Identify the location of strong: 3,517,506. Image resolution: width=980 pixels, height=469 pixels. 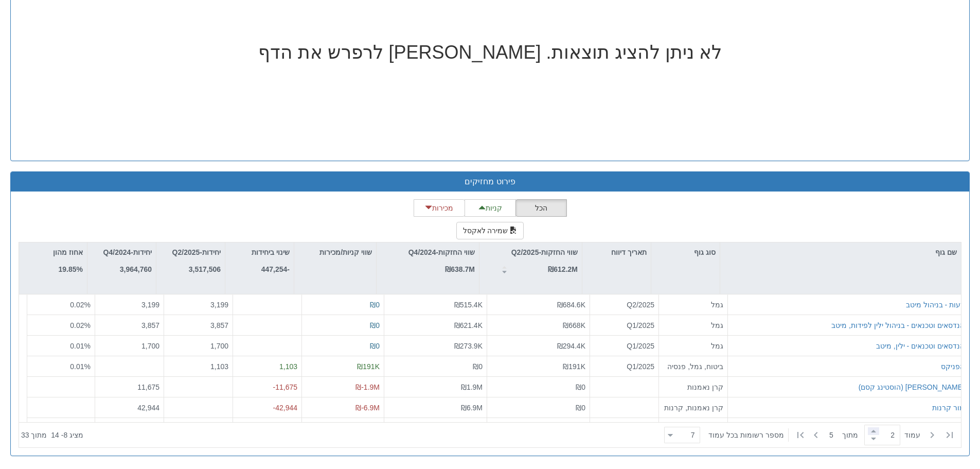
(205, 269).